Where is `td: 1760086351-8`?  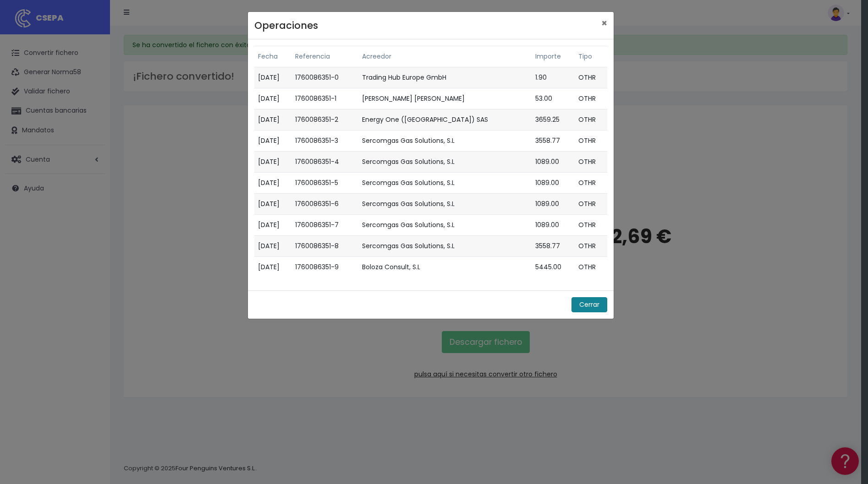
td: 1760086351-8 is located at coordinates (324, 246).